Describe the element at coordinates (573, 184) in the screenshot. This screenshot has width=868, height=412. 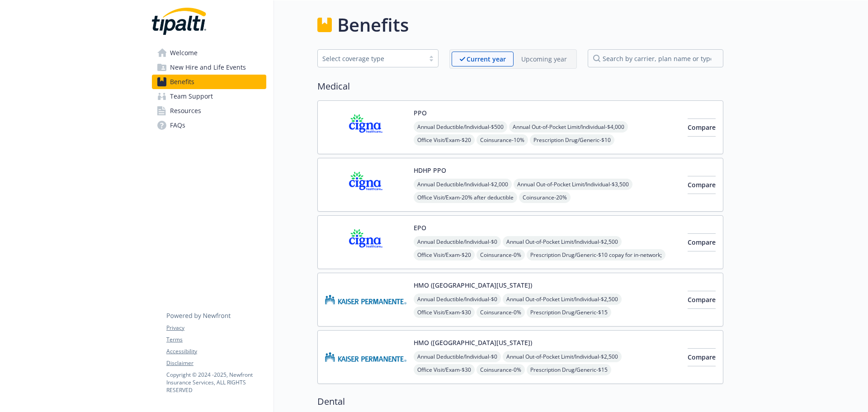
I see `span: Annual Out-of-Pocket Limit/Individual - $3,500` at that location.